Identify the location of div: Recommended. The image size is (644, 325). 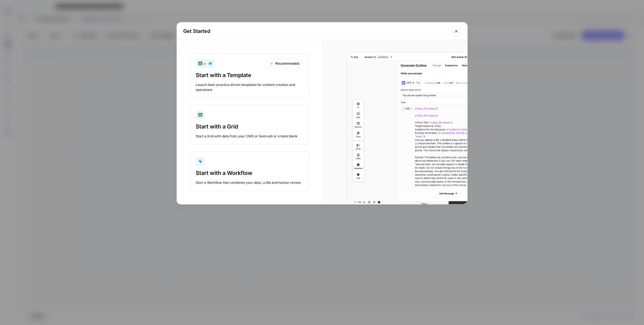
(284, 63).